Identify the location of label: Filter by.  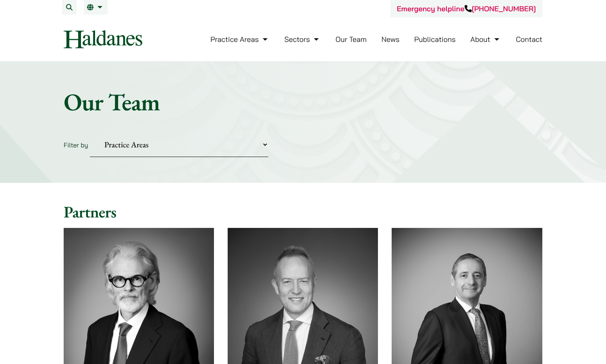
(76, 145).